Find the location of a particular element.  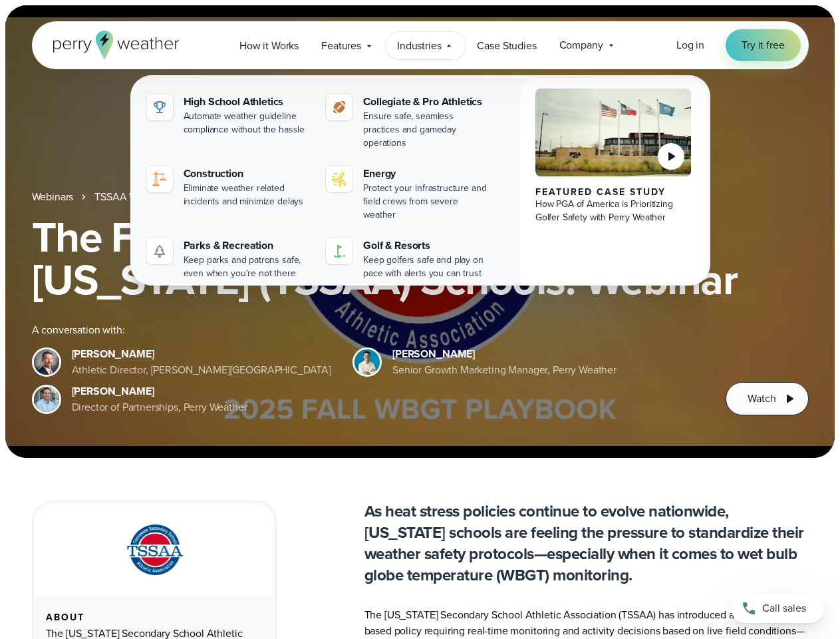

div: Construction is located at coordinates (246, 174).